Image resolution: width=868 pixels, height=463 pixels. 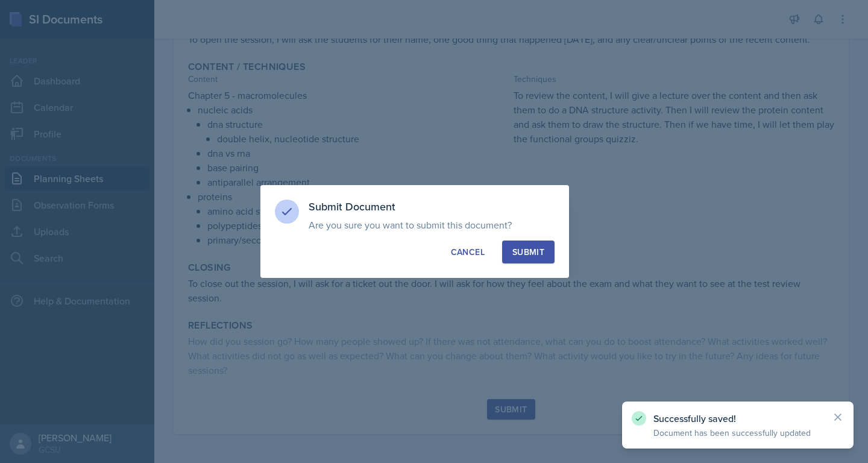 What do you see at coordinates (432, 207) in the screenshot?
I see `h3: Submit Document` at bounding box center [432, 207].